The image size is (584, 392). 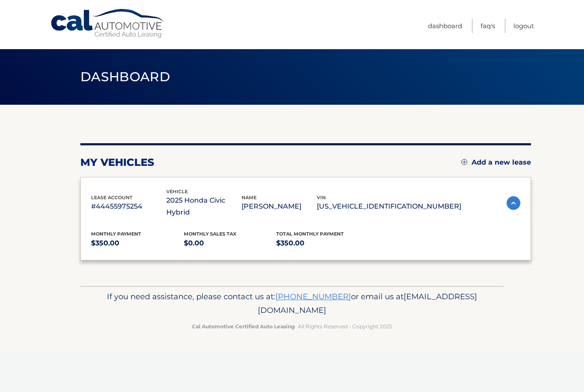 I want to click on span: Monthly Payment, so click(x=116, y=234).